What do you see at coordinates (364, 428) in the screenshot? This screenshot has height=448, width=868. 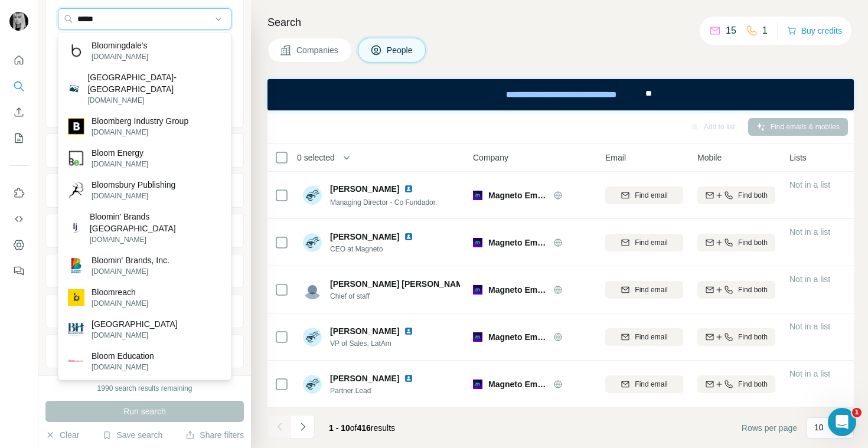 I see `span: 416` at bounding box center [364, 428].